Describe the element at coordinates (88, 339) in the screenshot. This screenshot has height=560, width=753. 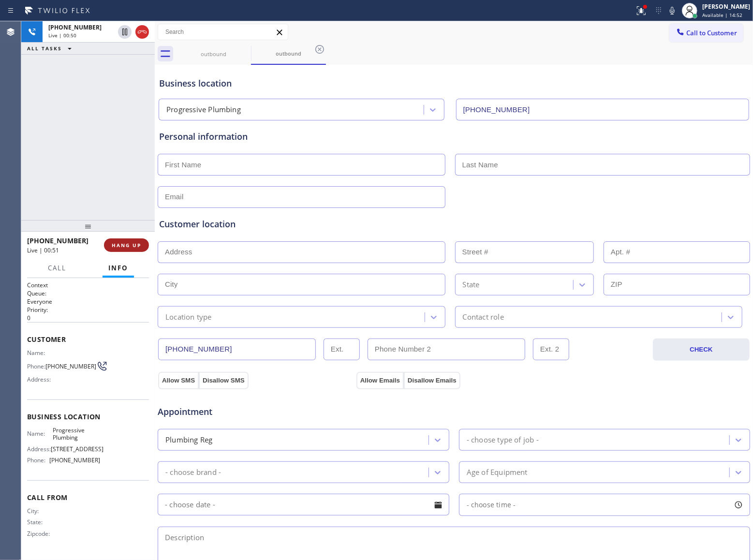
I see `span: Customer` at that location.